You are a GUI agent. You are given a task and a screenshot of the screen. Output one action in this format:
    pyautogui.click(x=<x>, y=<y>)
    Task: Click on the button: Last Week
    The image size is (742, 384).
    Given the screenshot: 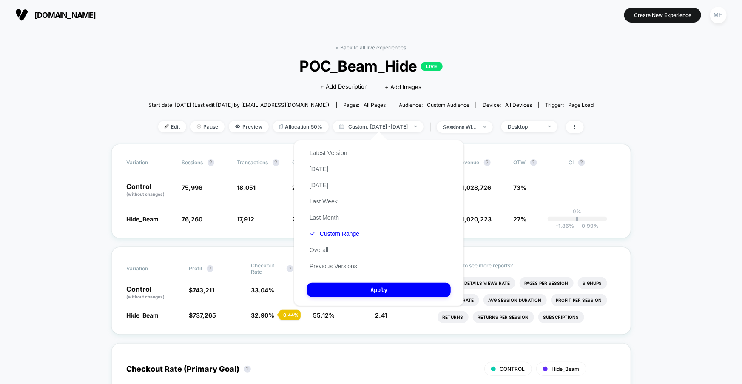 What is the action you would take?
    pyautogui.click(x=324, y=201)
    